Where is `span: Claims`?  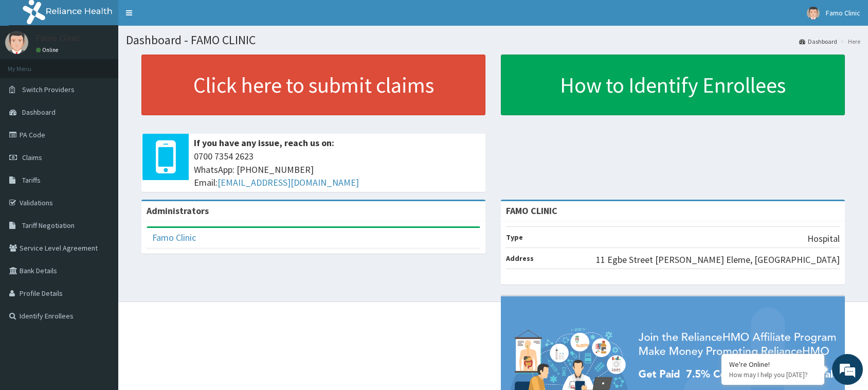 span: Claims is located at coordinates (32, 157).